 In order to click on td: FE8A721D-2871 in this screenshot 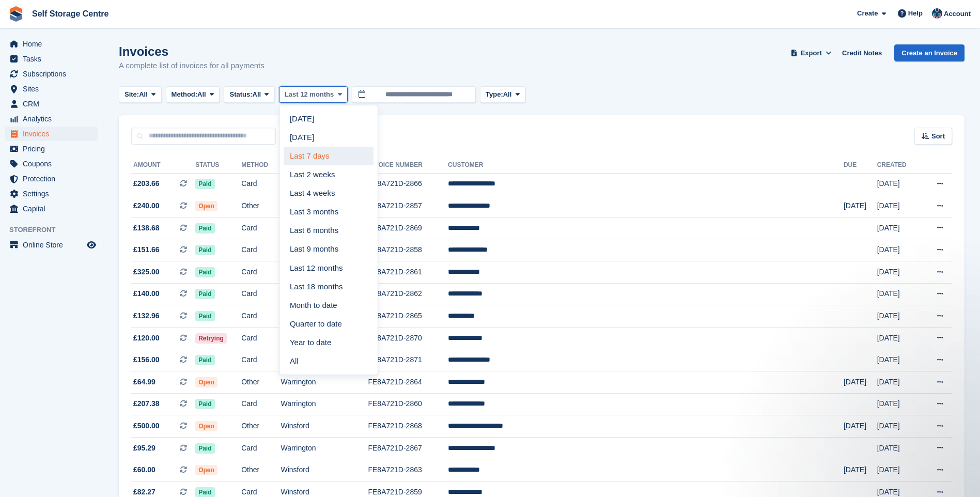, I will do `click(408, 359)`.